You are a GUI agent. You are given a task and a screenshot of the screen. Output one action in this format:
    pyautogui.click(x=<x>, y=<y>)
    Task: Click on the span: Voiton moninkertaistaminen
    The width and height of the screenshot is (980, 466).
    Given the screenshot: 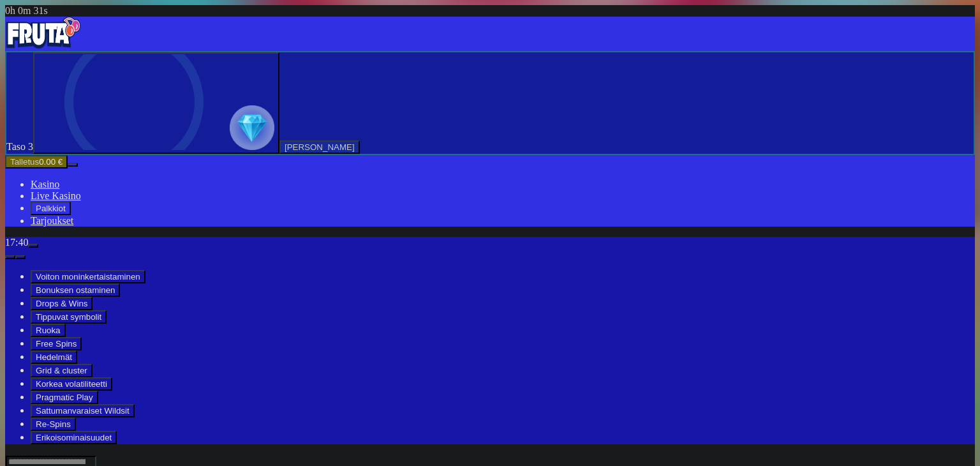 What is the action you would take?
    pyautogui.click(x=88, y=276)
    